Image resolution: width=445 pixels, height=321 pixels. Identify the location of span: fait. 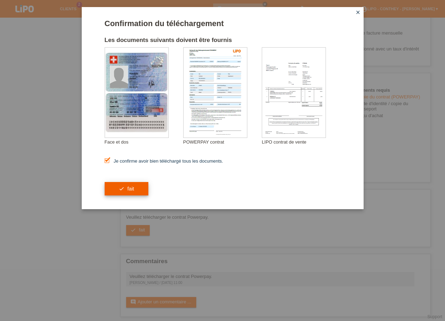
(130, 189).